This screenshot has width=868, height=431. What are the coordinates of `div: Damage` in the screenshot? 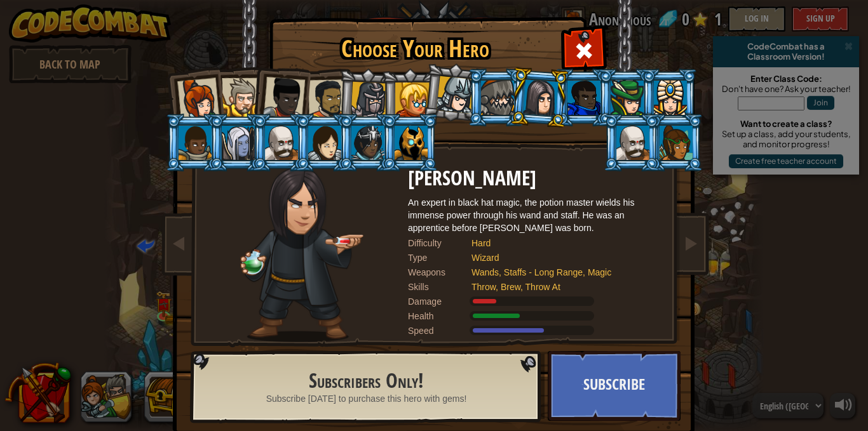 It's located at (439, 302).